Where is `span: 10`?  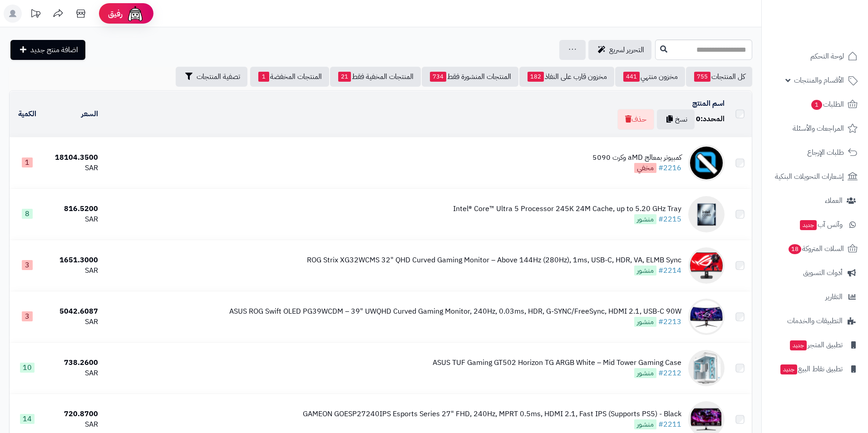
span: 10 is located at coordinates (27, 368).